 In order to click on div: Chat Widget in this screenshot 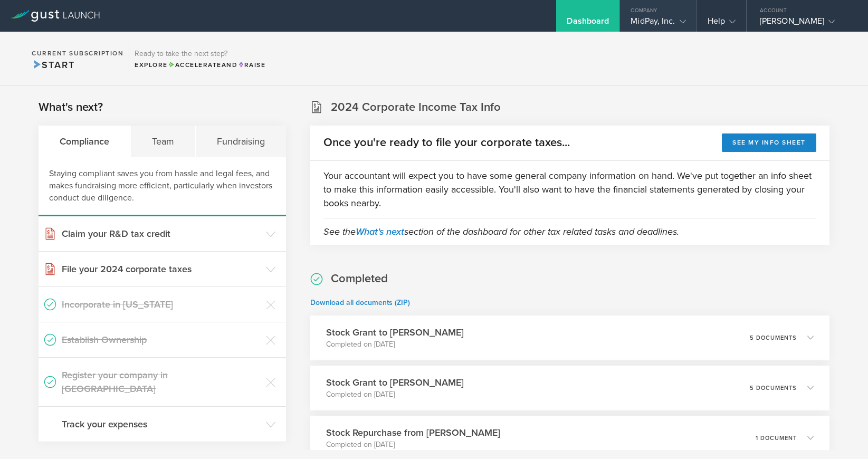, I will do `click(842, 434)`.